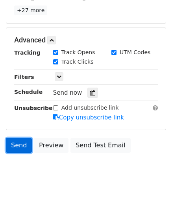  I want to click on div: Chat Widget, so click(152, 192).